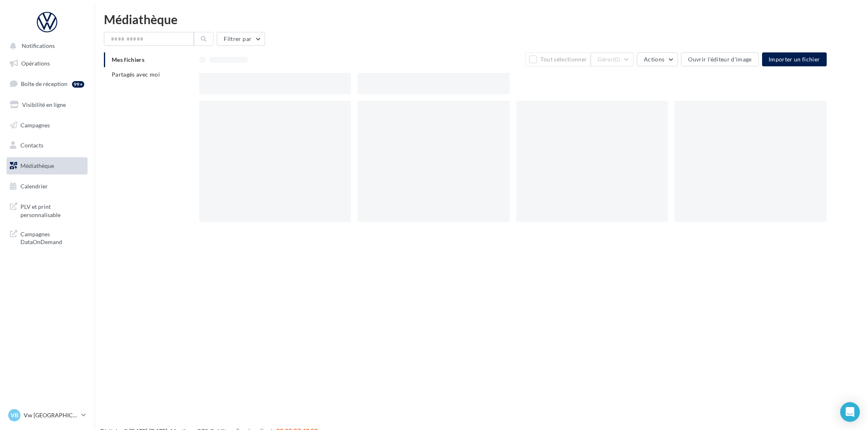 The image size is (868, 430). I want to click on a: Boîte de réception99+, so click(47, 84).